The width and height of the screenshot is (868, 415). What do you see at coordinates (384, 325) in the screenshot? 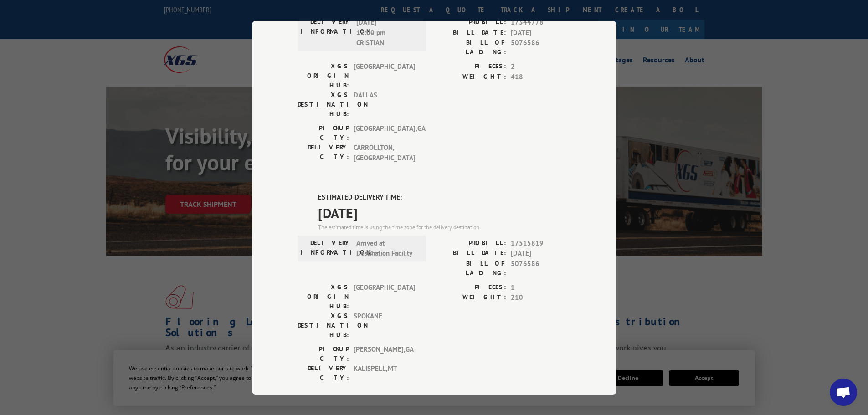
I see `span: SPOKANE` at bounding box center [384, 325].